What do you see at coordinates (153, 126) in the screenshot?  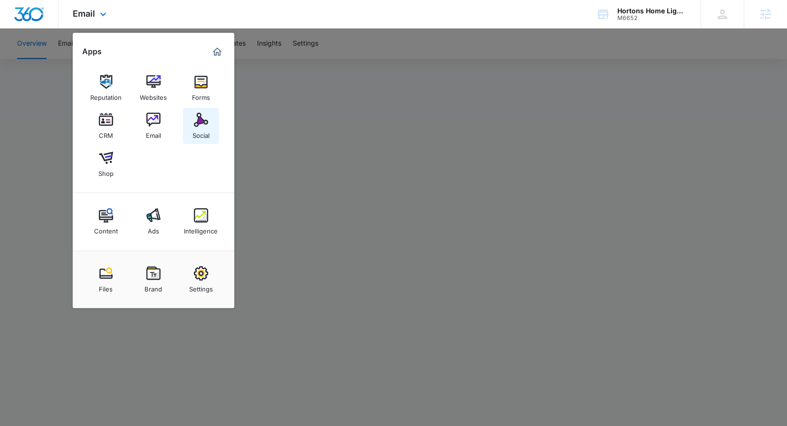 I see `a: Email` at bounding box center [153, 126].